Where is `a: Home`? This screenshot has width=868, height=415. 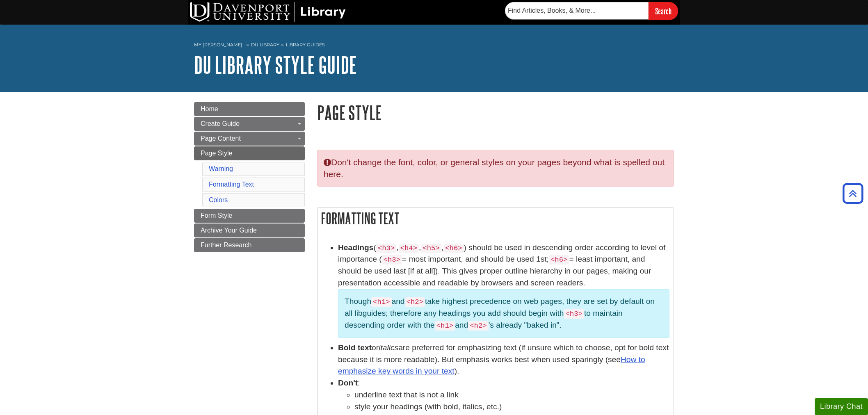
a: Home is located at coordinates (250, 109).